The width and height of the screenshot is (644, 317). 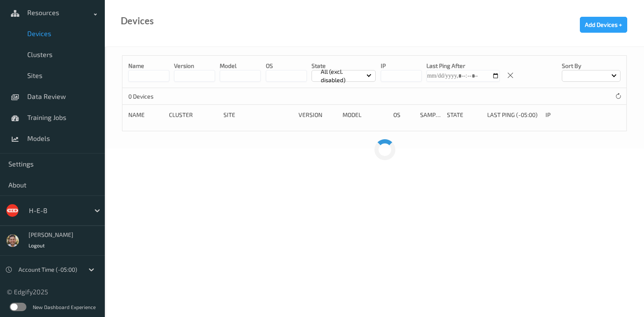 I want to click on p: Last Ping After, so click(x=463, y=66).